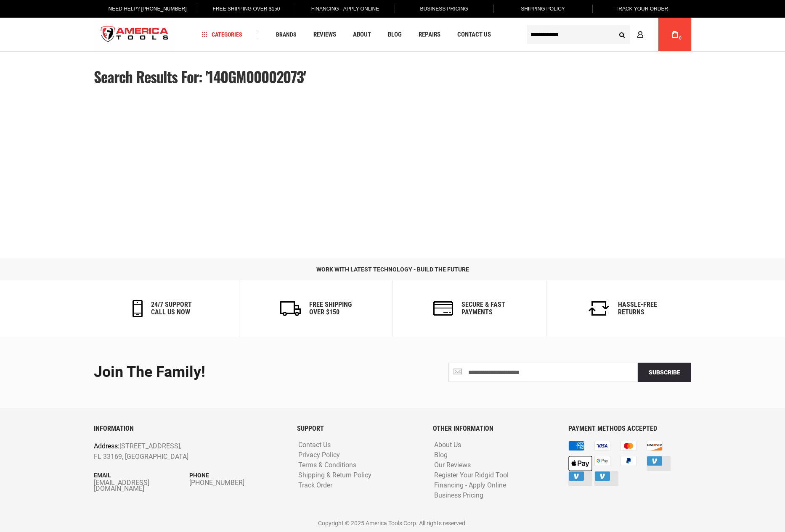 This screenshot has height=532, width=785. Describe the element at coordinates (325, 34) in the screenshot. I see `span: Reviews` at that location.